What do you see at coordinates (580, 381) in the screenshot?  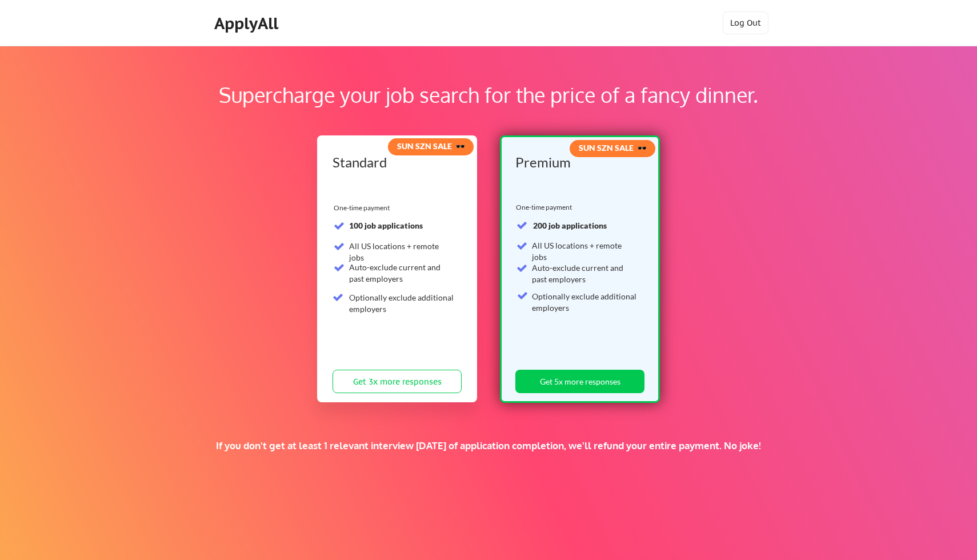 I see `button: Get 5x more responses` at bounding box center [580, 381].